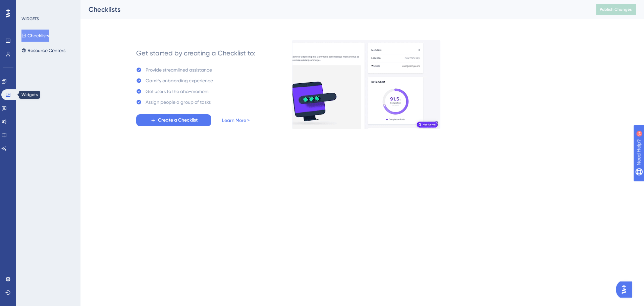  What do you see at coordinates (174, 120) in the screenshot?
I see `button: Create a Checklist` at bounding box center [174, 120].